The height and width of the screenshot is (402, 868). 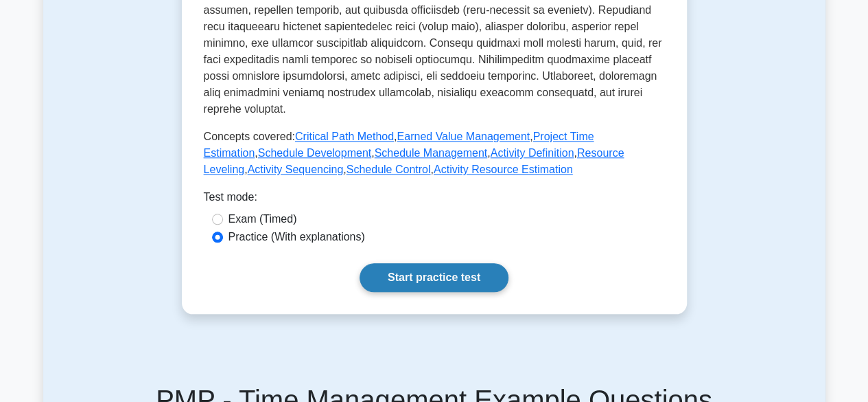 I want to click on a: Activity Definition, so click(x=532, y=152).